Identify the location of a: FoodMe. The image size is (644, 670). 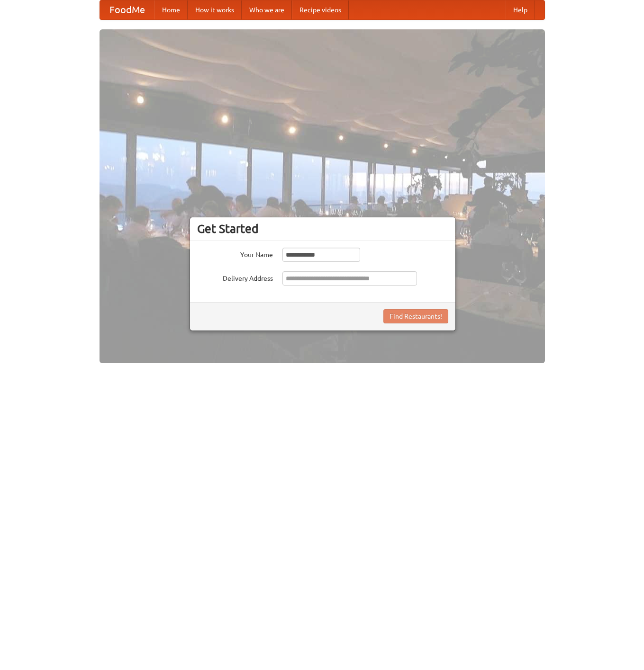
(127, 10).